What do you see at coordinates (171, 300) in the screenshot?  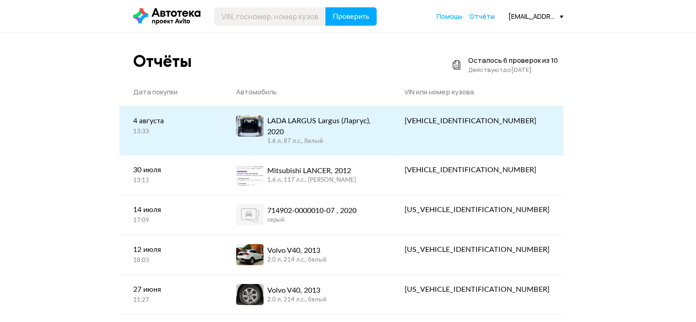 I see `div: 11:27` at bounding box center [171, 300].